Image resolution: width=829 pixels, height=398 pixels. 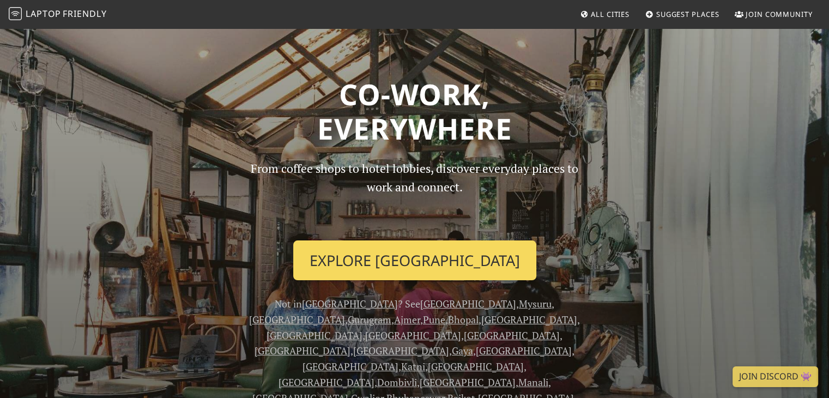 What do you see at coordinates (682, 14) in the screenshot?
I see `a: Suggest Places` at bounding box center [682, 14].